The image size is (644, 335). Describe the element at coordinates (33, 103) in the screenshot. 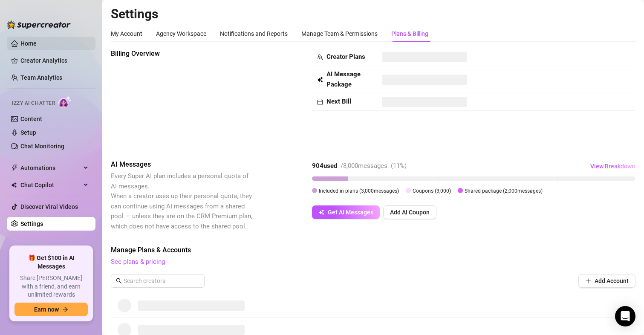

I see `span: Izzy AI Chatter` at that location.